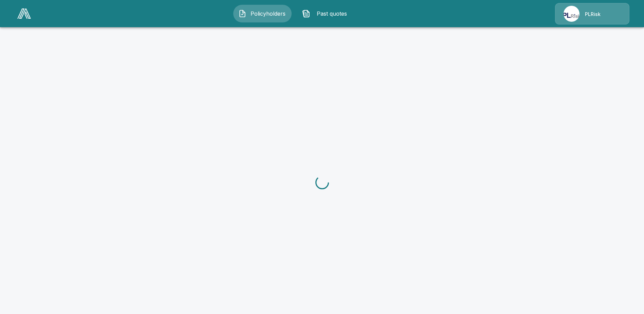 Image resolution: width=644 pixels, height=314 pixels. I want to click on button: Policyholders IconPolicyholders, so click(262, 13).